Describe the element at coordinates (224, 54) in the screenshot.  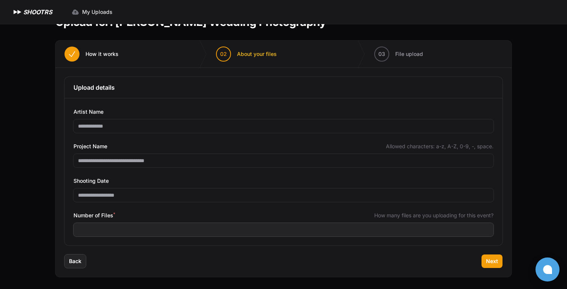
I see `span: 02` at that location.